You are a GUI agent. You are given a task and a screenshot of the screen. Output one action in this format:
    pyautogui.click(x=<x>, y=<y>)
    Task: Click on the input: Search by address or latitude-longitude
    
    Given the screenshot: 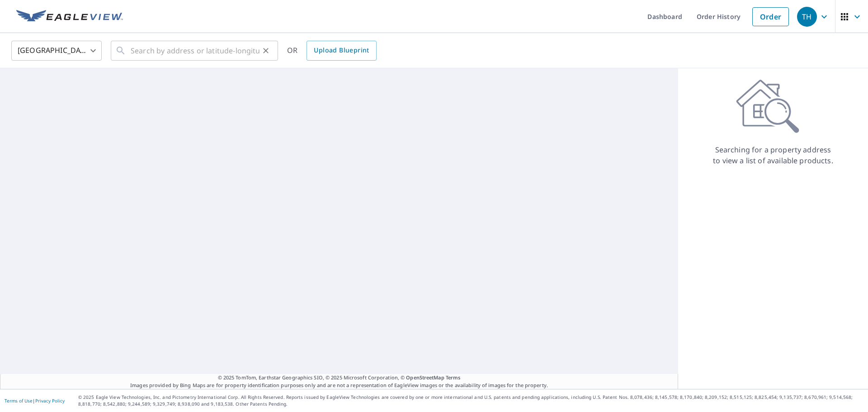 What is the action you would take?
    pyautogui.click(x=195, y=51)
    